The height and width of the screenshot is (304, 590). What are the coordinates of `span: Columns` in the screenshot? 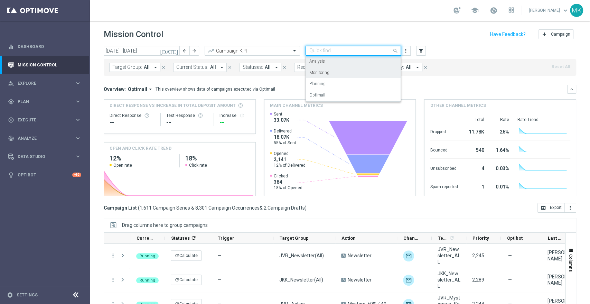 It's located at (571, 263).